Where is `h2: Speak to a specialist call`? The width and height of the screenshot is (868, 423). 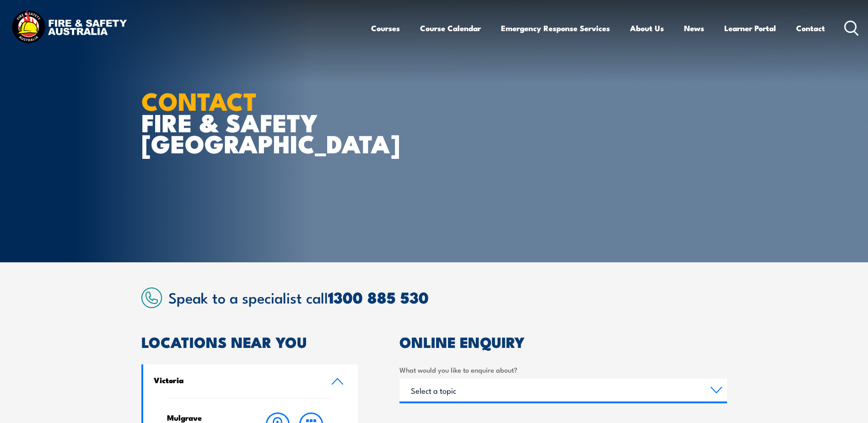 h2: Speak to a specialist call is located at coordinates (448, 297).